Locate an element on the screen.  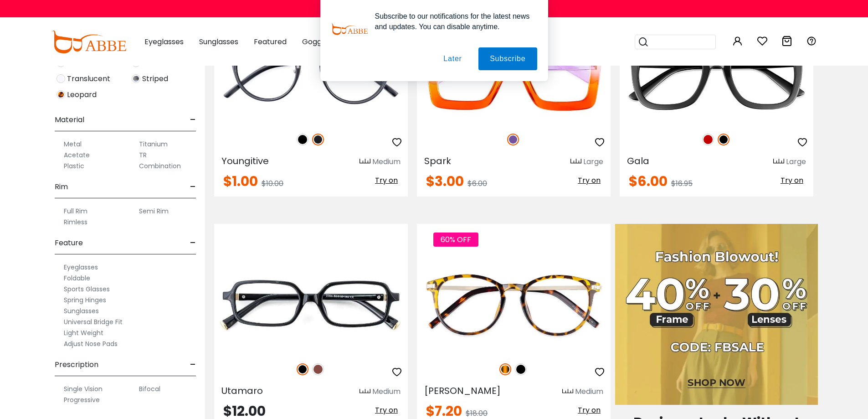
span: $3.00 is located at coordinates (445, 181).